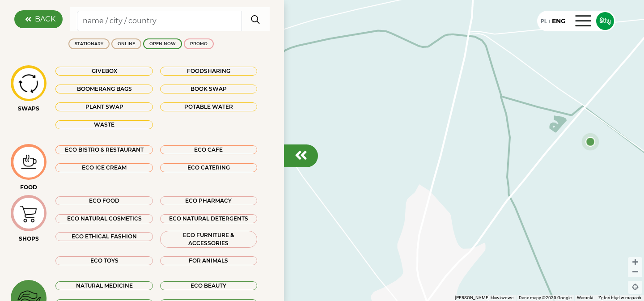 The image size is (644, 301). I want to click on a: Warunki (otwiera się w nowej karcie), so click(585, 298).